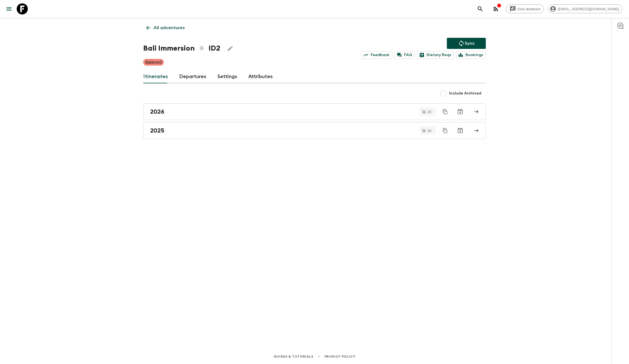  What do you see at coordinates (466, 44) in the screenshot?
I see `button: Sync adventure departures to the booking engine` at bounding box center [466, 44].